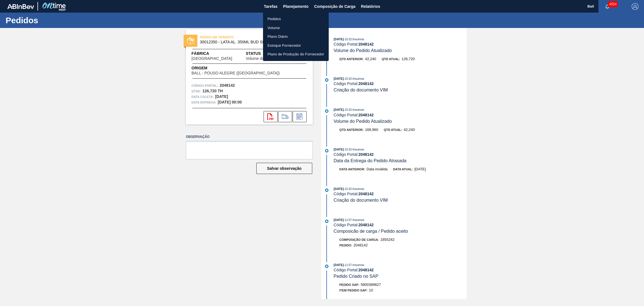 The height and width of the screenshot is (306, 644). I want to click on a: Pedidos, so click(296, 19).